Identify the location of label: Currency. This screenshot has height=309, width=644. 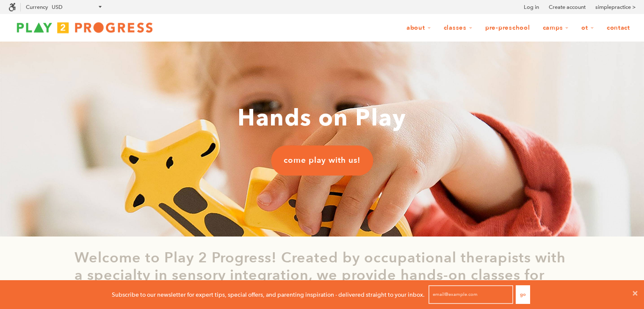
(37, 7).